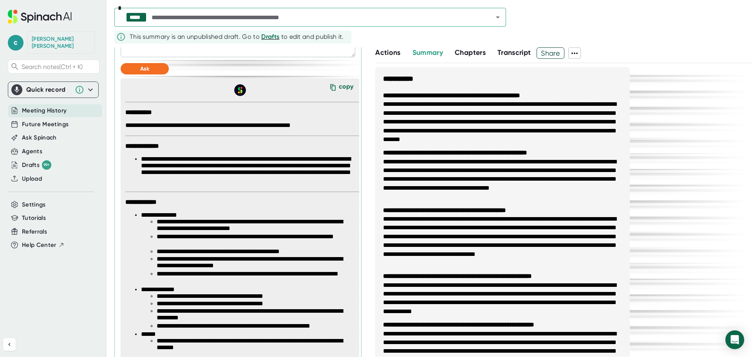  Describe the element at coordinates (34, 204) in the screenshot. I see `button: Settings` at that location.